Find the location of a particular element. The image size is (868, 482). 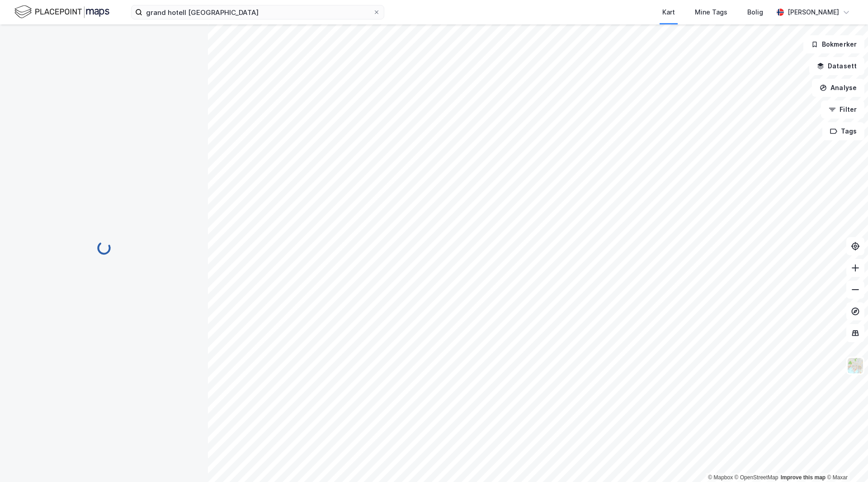

img: spinner.a6d8c91a73a9ac5275cf975e30b51cfb.svg is located at coordinates (104, 248).